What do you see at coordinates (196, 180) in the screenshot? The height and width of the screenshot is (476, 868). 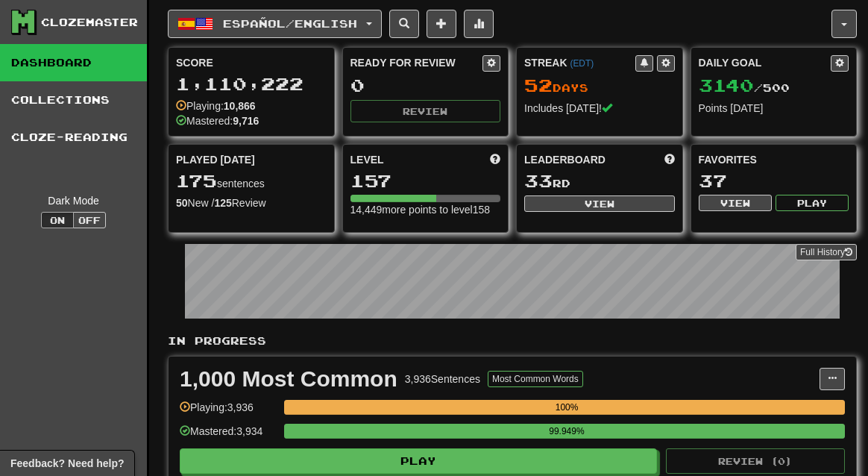 I see `span: 175` at bounding box center [196, 180].